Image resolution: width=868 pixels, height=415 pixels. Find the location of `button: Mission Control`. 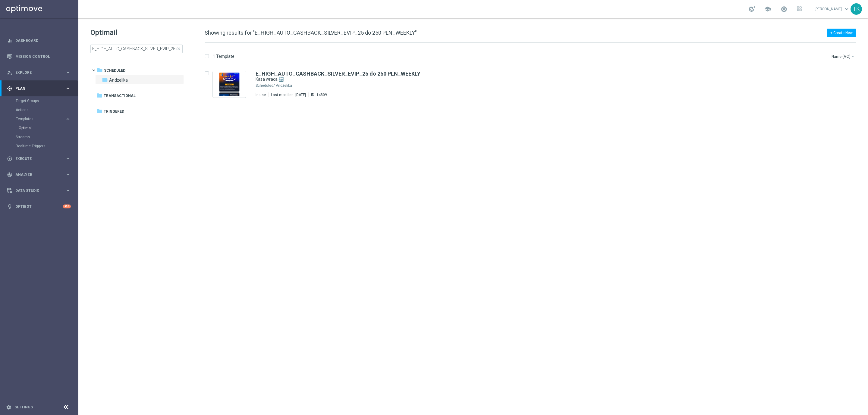

button: Mission Control is located at coordinates (39, 57).